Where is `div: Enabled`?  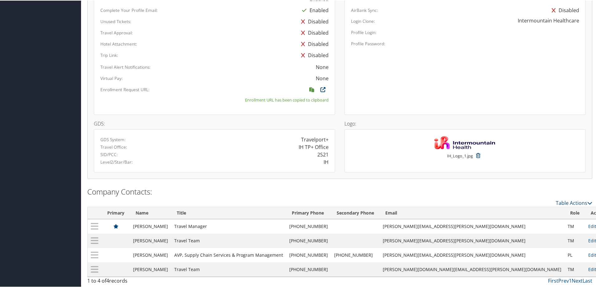 div: Enabled is located at coordinates (314, 10).